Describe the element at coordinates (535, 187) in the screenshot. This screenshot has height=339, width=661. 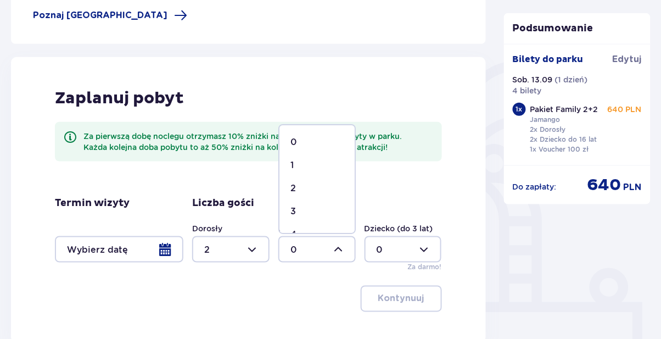
I see `p: Do zapłaty :` at that location.